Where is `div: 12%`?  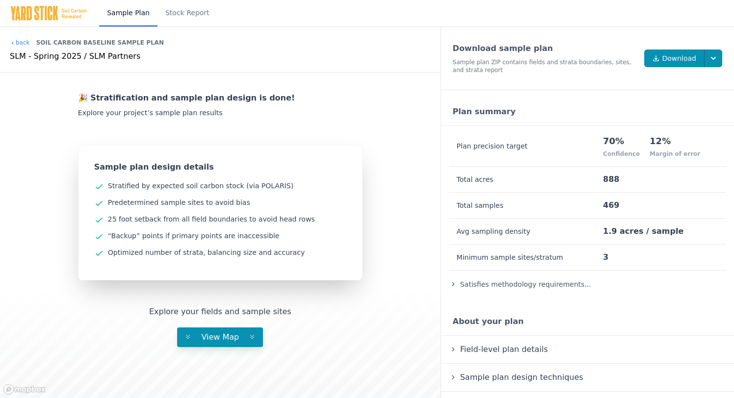
div: 12% is located at coordinates (675, 141).